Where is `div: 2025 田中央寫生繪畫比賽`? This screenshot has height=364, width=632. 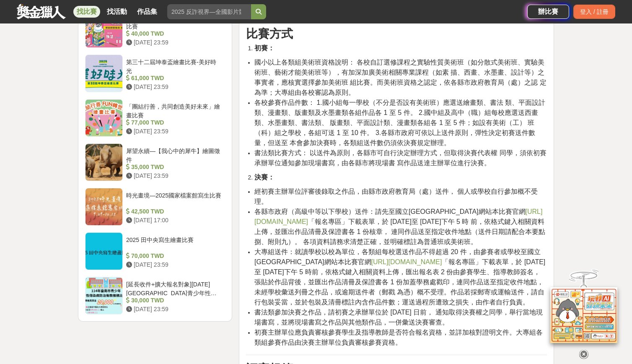 div: 2025 田中央寫生繪畫比賽 is located at coordinates (174, 243).